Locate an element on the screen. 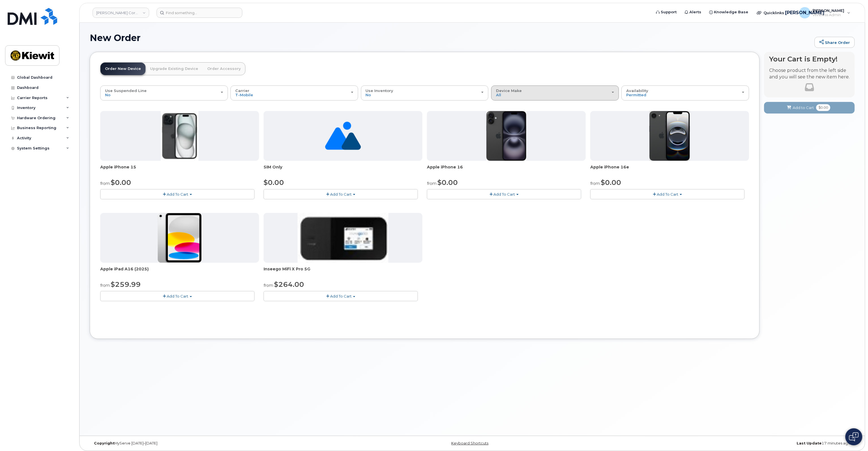  div: Apple iPhone 16 is located at coordinates (506, 170).